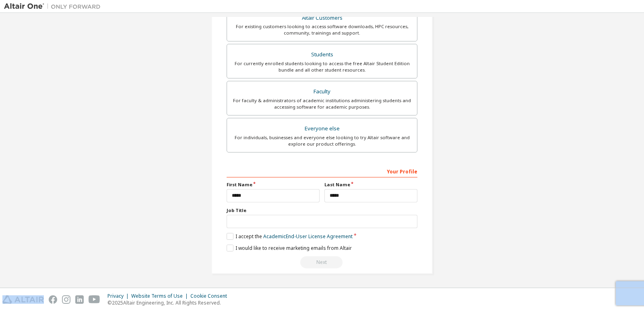 Image resolution: width=644 pixels, height=311 pixels. What do you see at coordinates (322, 55) in the screenshot?
I see `div: Students` at bounding box center [322, 55].